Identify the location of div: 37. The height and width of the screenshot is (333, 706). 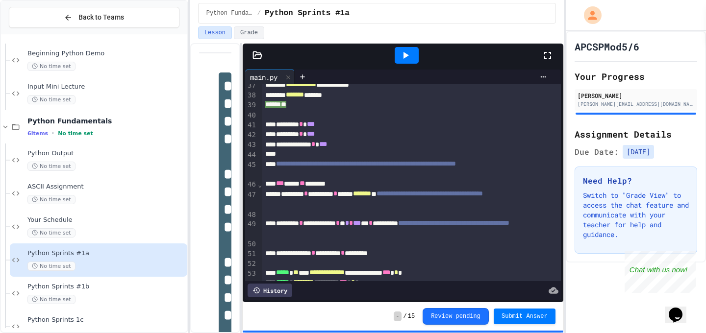
(251, 86).